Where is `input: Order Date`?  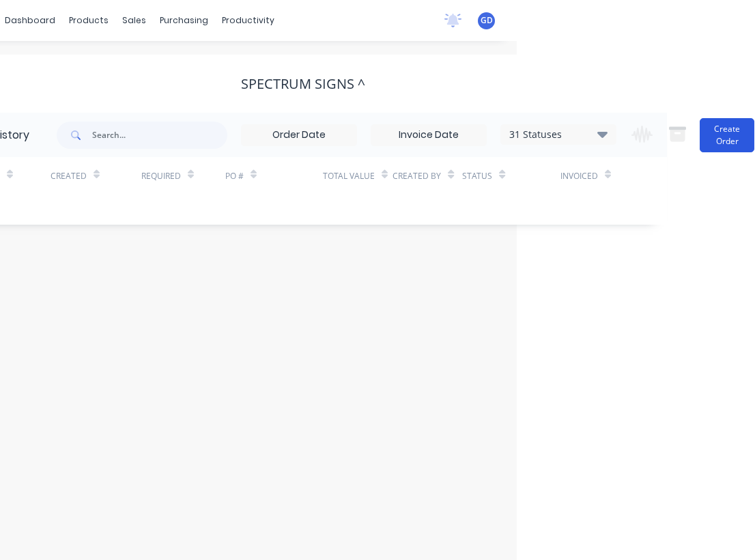 input: Order Date is located at coordinates (299, 135).